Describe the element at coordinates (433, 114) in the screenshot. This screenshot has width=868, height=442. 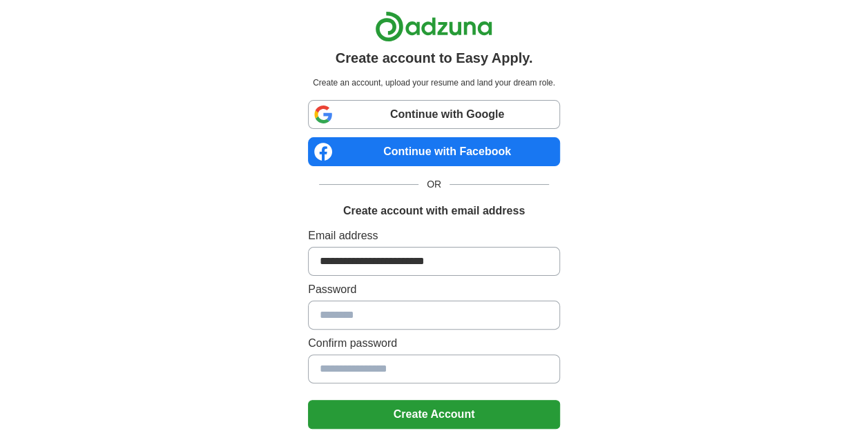
I see `a: Continue with Google` at that location.